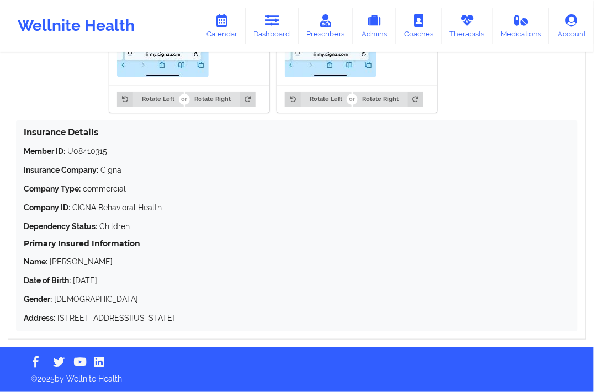 The height and width of the screenshot is (392, 594). What do you see at coordinates (297, 151) in the screenshot?
I see `p: U08410315` at bounding box center [297, 151].